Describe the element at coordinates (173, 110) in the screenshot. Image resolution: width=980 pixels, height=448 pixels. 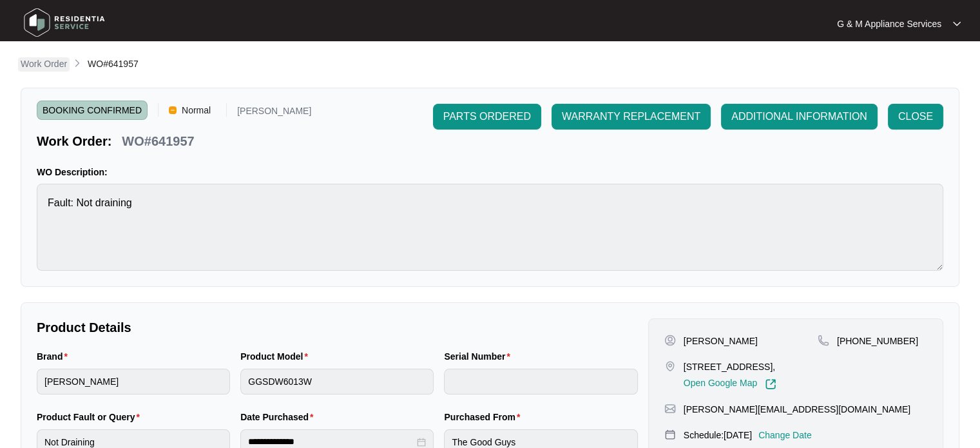
I see `img: Vercel Logo` at that location.